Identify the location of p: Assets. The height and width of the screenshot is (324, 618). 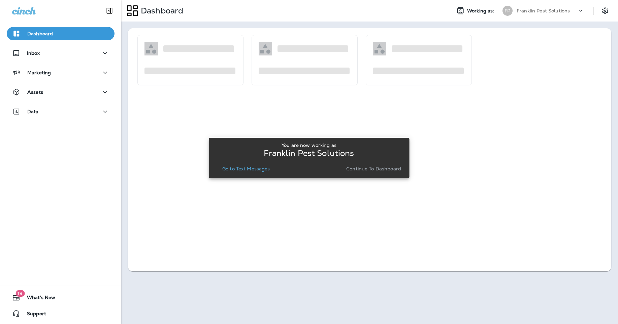
(35, 92).